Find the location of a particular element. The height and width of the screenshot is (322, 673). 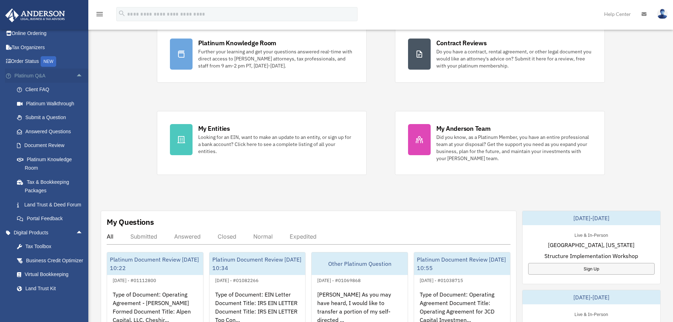

img: Anderson Advisors Platinum Portal is located at coordinates (35, 15).